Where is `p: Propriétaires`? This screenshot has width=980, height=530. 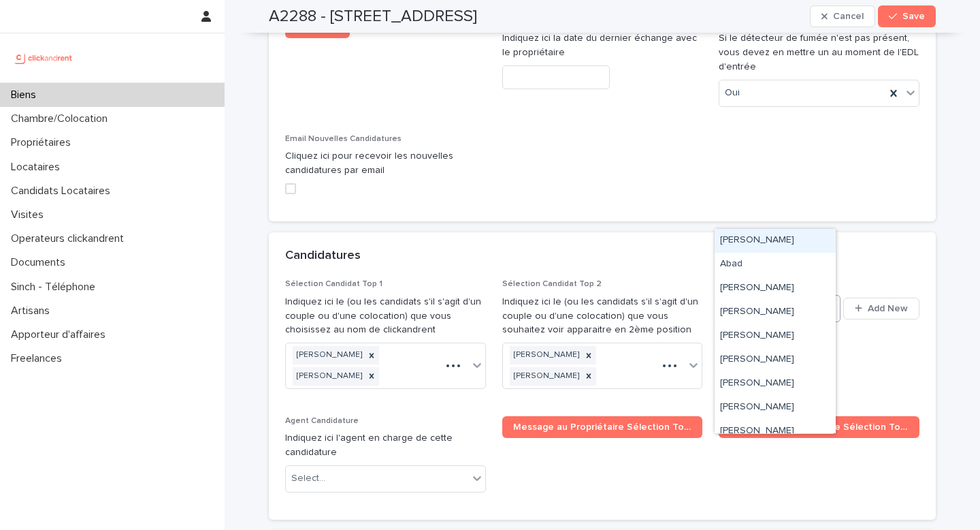
p: Propriétaires is located at coordinates (44, 142).